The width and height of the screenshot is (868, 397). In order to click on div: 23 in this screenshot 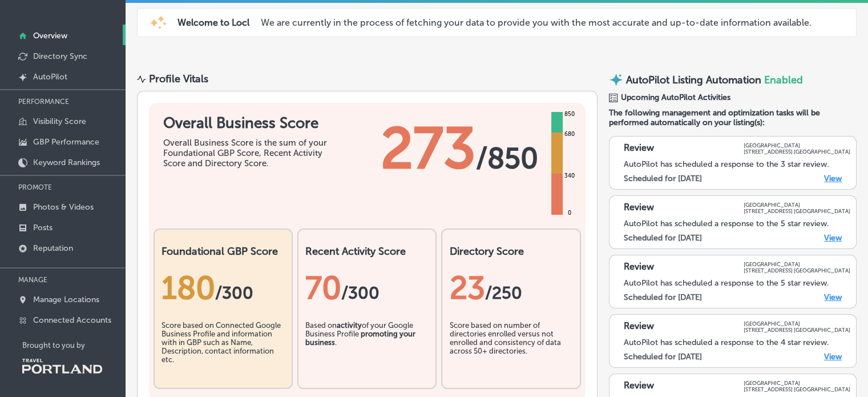, I will do `click(511, 288)`.